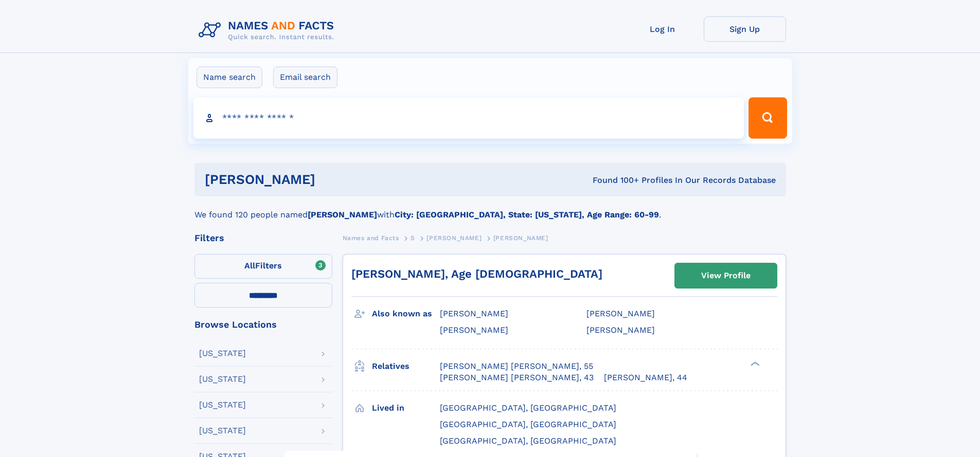 Image resolution: width=980 pixels, height=457 pixels. I want to click on label: Filters, so click(263, 266).